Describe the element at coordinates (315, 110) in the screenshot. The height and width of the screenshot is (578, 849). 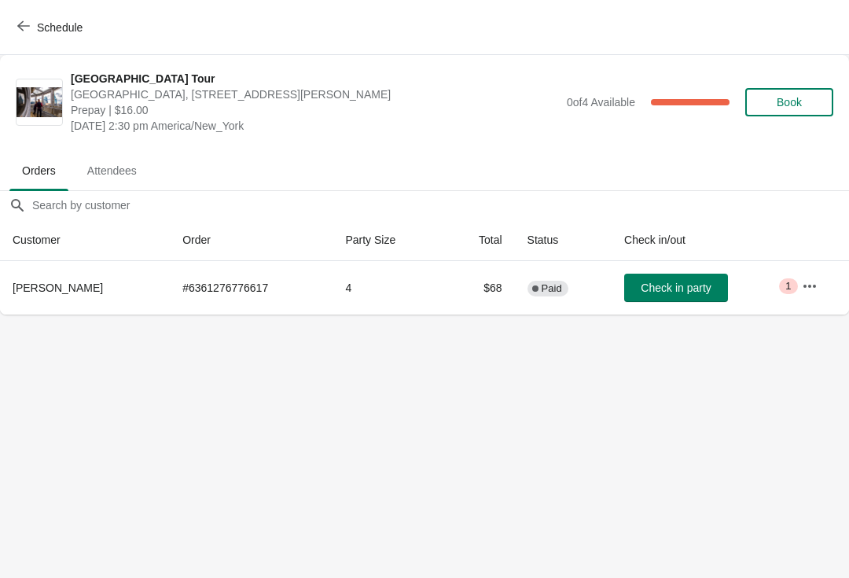
I see `span: Prepay | $16.00` at that location.